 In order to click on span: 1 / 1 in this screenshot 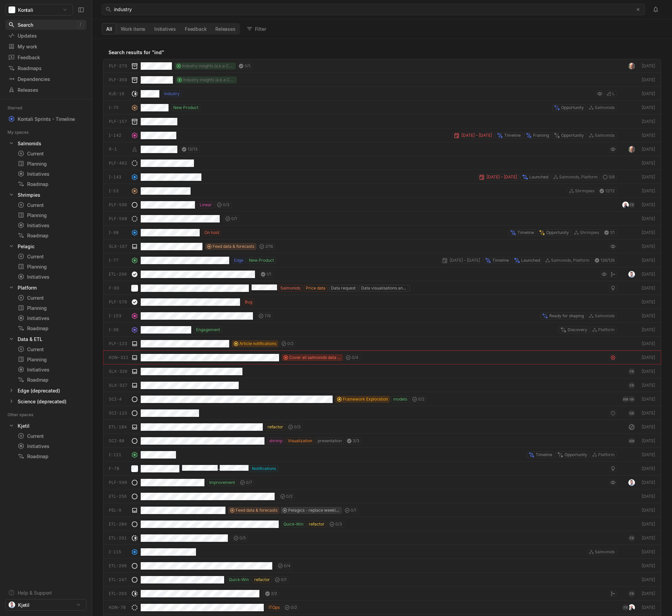, I will do `click(269, 274)`.